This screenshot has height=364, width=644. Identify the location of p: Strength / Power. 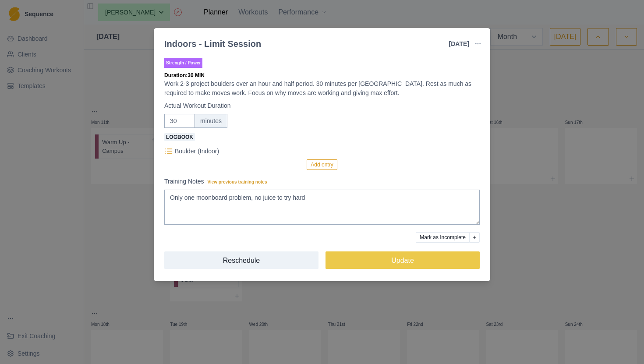
(183, 63).